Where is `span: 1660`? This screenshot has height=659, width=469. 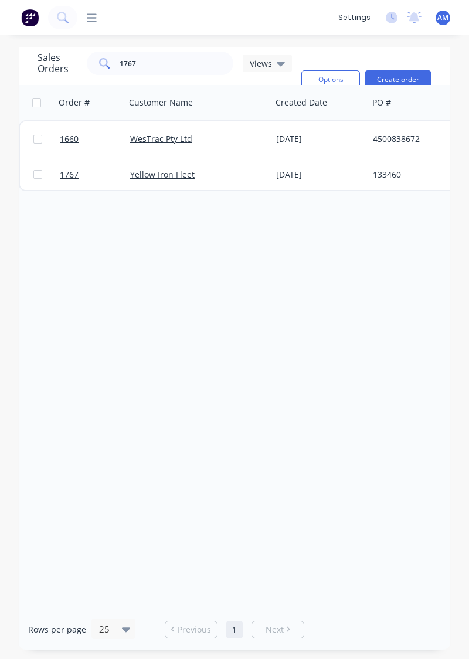 span: 1660 is located at coordinates (69, 139).